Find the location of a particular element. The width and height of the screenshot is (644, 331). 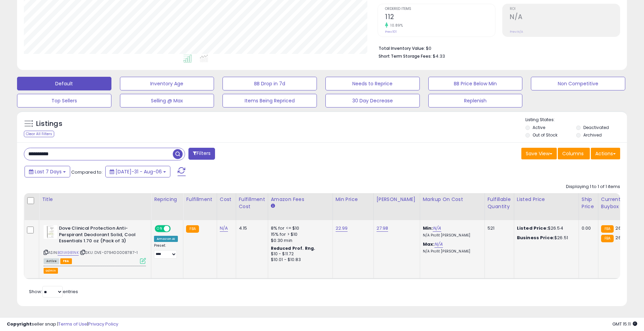

h2: 112 is located at coordinates (440, 17).